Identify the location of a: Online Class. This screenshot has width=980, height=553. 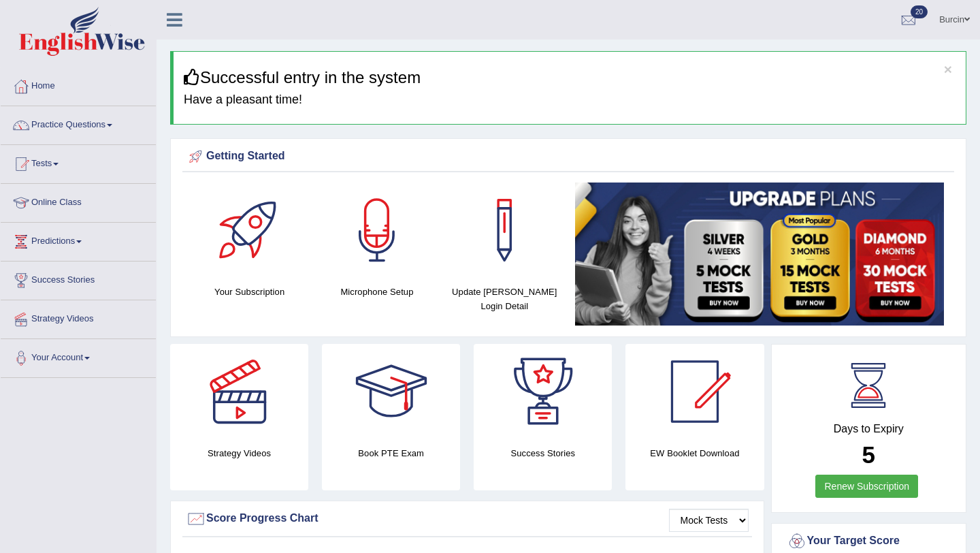
(78, 201).